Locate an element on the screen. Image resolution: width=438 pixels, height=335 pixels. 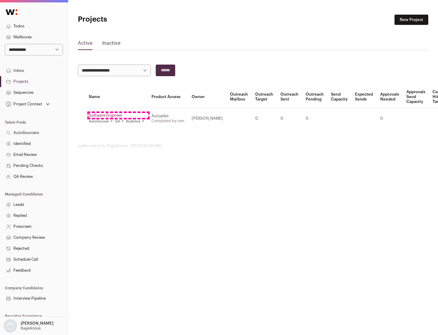
a: Software Engineer is located at coordinates (116, 115).